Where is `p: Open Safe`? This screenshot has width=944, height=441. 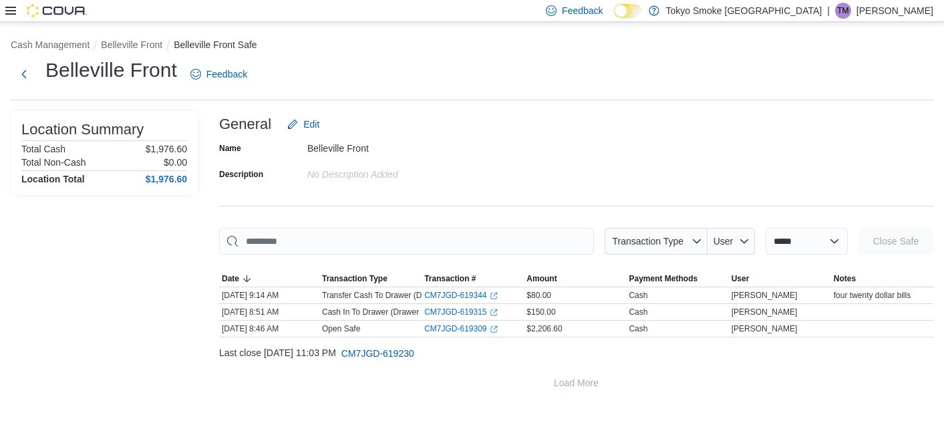
p: Open Safe is located at coordinates (341, 329).